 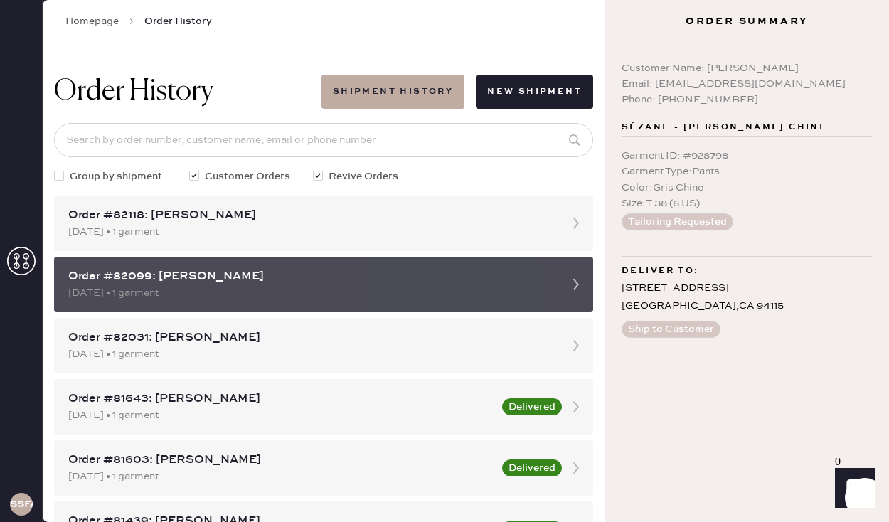 What do you see at coordinates (116, 176) in the screenshot?
I see `span: Group by shipment` at bounding box center [116, 176].